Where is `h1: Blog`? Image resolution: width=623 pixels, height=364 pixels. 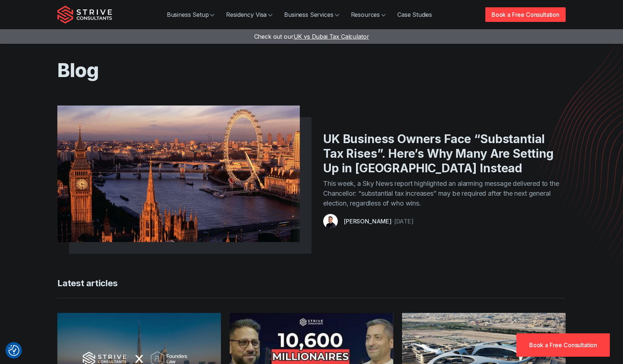 h1: Blog is located at coordinates (291, 70).